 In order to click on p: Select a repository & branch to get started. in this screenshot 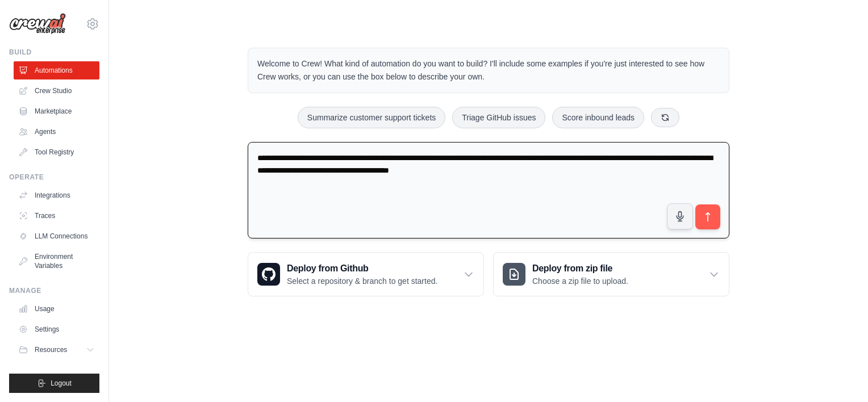, I will do `click(362, 281)`.